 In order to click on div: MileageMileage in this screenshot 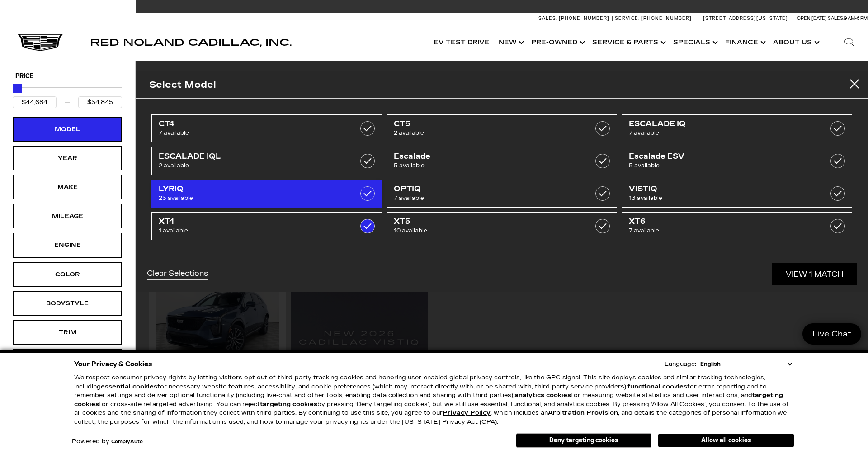, I will do `click(67, 216)`.